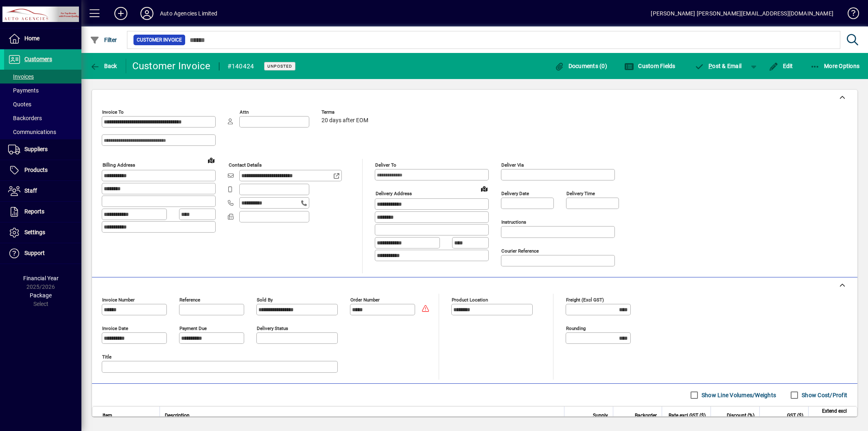 Image resolution: width=868 pixels, height=431 pixels. I want to click on mat-label: Order number, so click(365, 300).